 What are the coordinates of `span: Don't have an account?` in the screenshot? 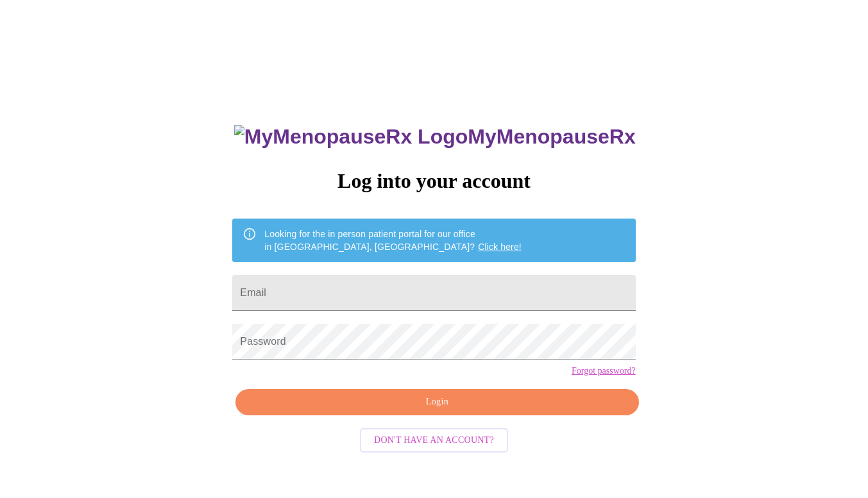 It's located at (434, 440).